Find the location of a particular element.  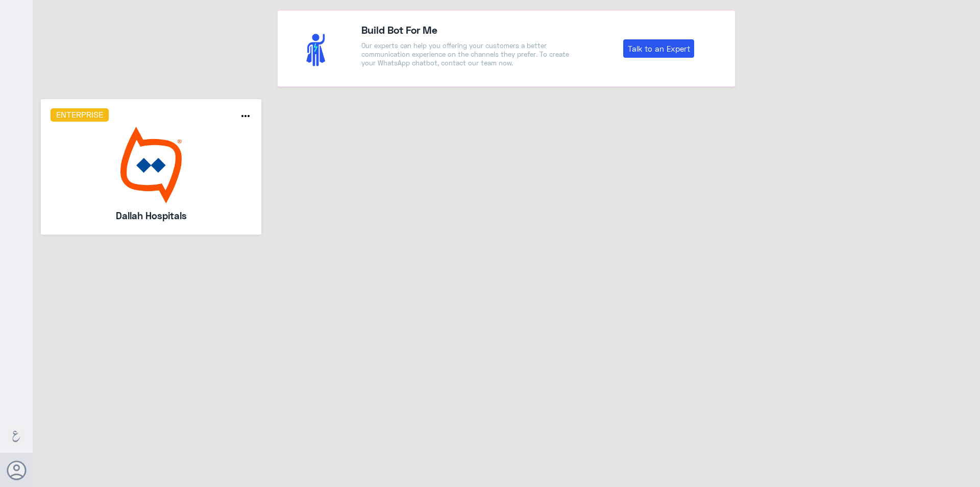

h4: Build Bot For Me is located at coordinates (468, 29).